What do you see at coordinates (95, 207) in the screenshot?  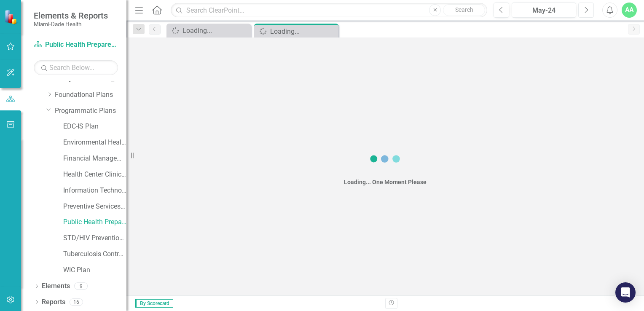 I see `a: Preventive Services Plan` at bounding box center [95, 207].